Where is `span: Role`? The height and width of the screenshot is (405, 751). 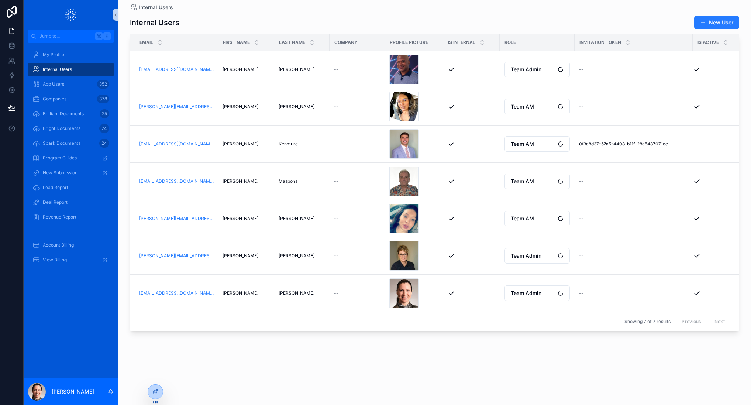 span: Role is located at coordinates (510, 42).